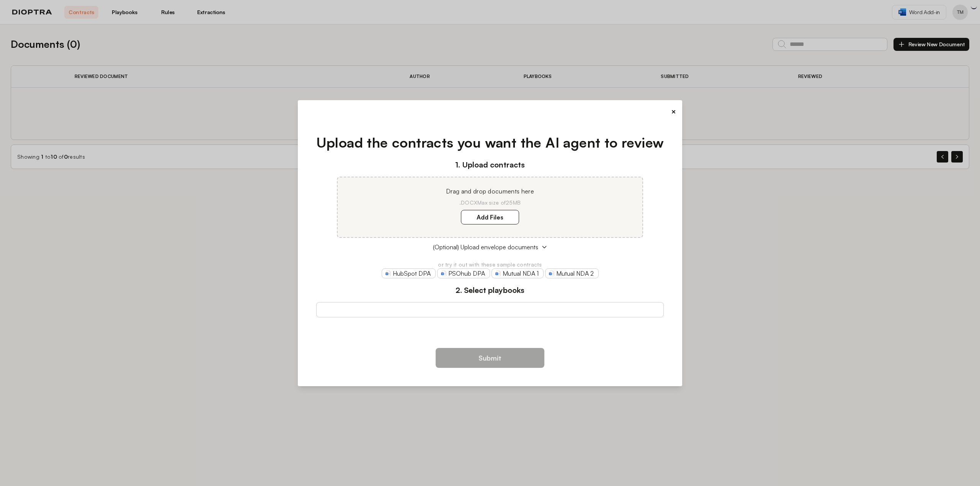 This screenshot has width=980, height=486. Describe the element at coordinates (463, 274) in the screenshot. I see `a: PSOhub DPA` at that location.